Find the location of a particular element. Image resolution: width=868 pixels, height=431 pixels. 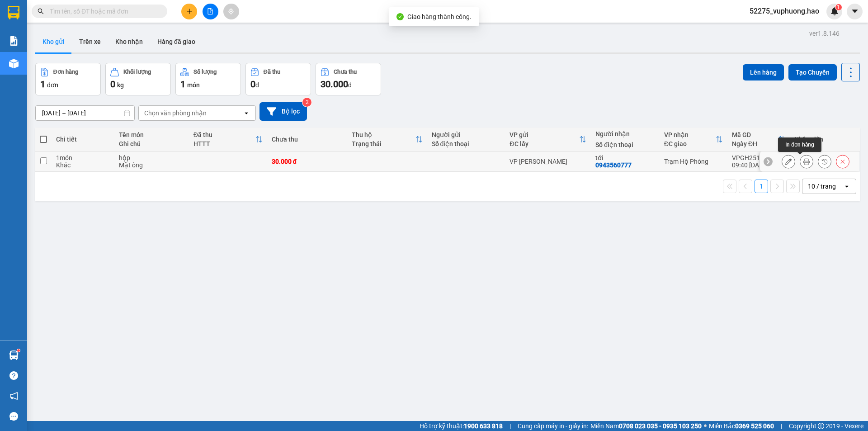

button: Trên xe is located at coordinates (90, 41).